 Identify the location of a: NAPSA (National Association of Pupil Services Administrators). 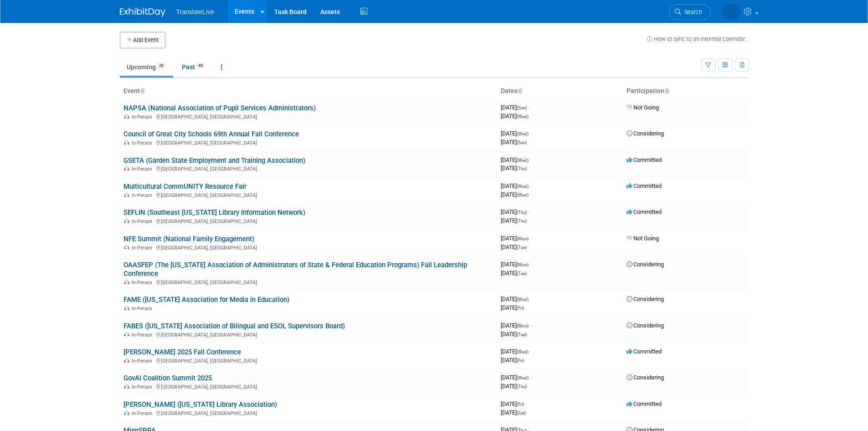
(219, 108).